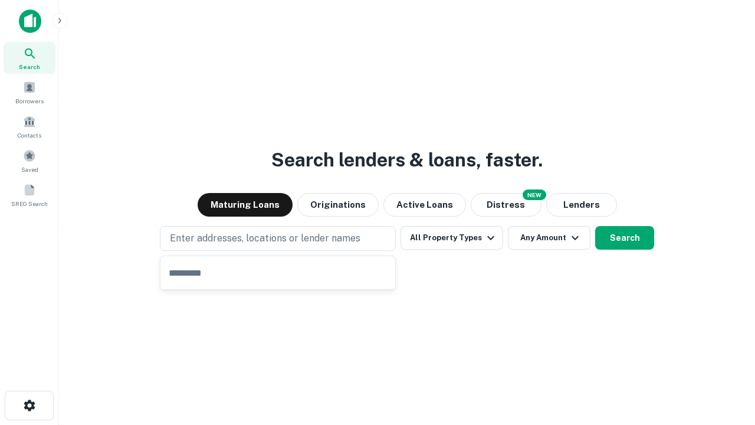 The height and width of the screenshot is (425, 755). I want to click on button: Active Loans, so click(425, 205).